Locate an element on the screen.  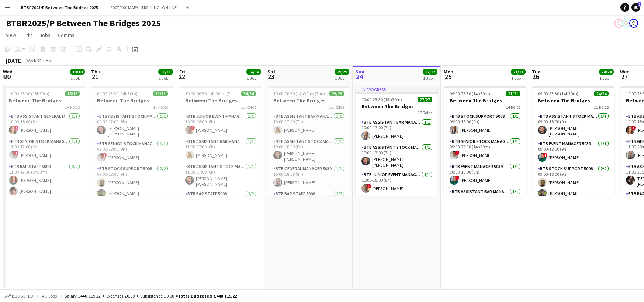
span: Wed is located at coordinates (625, 72).